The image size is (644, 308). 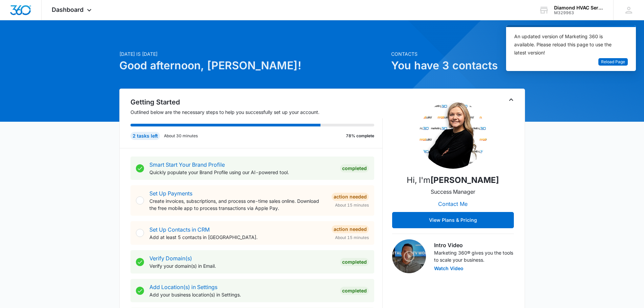 What do you see at coordinates (409, 257) in the screenshot?
I see `img: Intro Video` at bounding box center [409, 257].